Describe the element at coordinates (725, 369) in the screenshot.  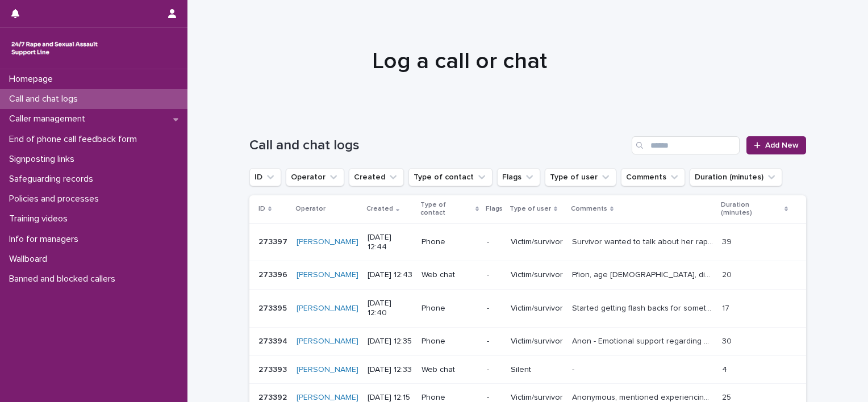
I see `p: 4` at that location.